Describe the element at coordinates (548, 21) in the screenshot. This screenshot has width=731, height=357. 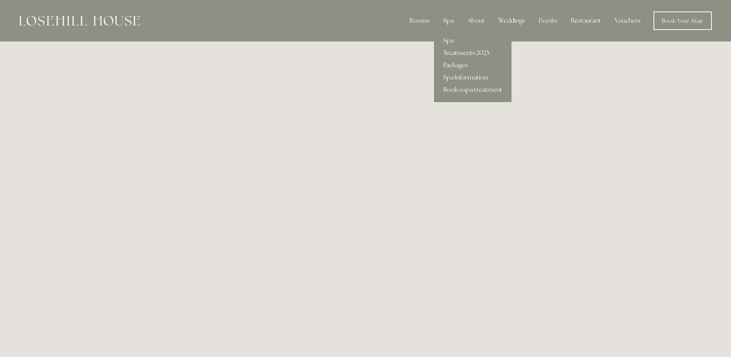
I see `div: Events` at that location.